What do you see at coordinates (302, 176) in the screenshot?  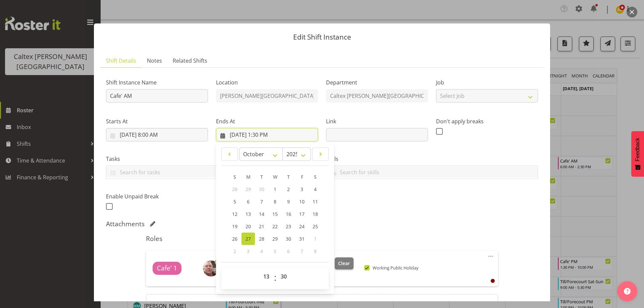 I see `span: F` at bounding box center [302, 176].